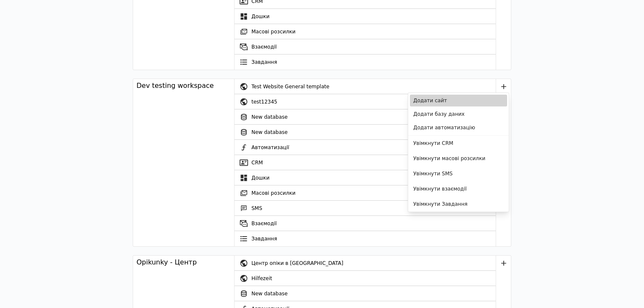 This screenshot has height=308, width=644. I want to click on div: test12345, so click(374, 102).